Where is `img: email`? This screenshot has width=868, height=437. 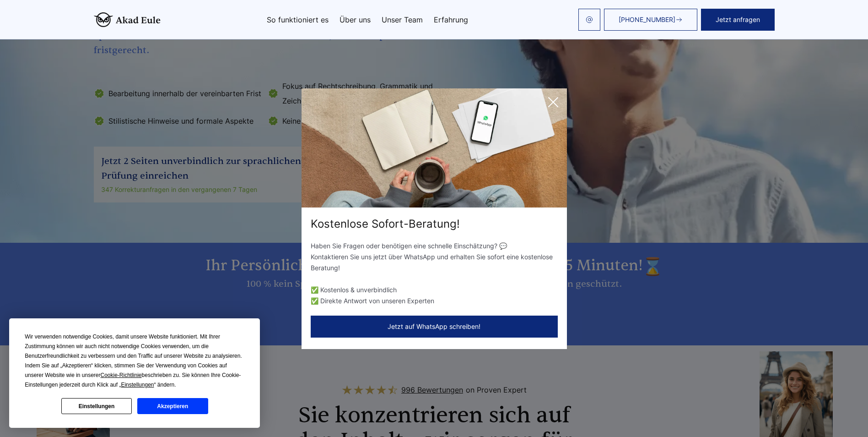 img: email is located at coordinates (589, 20).